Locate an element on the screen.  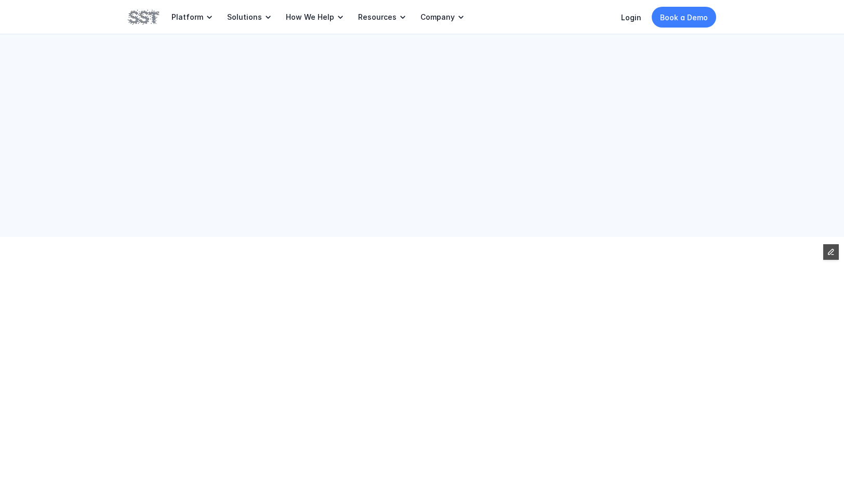
button: Edit Framer Content is located at coordinates (831, 252).